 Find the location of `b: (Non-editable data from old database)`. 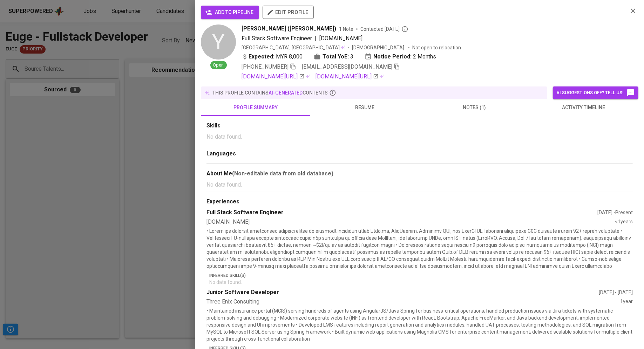

b: (Non-editable data from old database) is located at coordinates (283, 173).